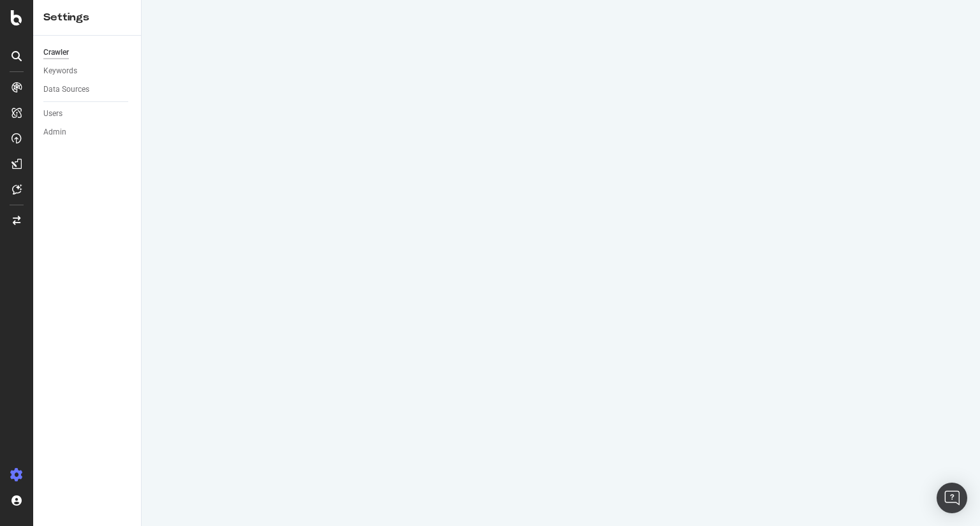 The height and width of the screenshot is (526, 980). Describe the element at coordinates (56, 52) in the screenshot. I see `div: Crawler` at that location.